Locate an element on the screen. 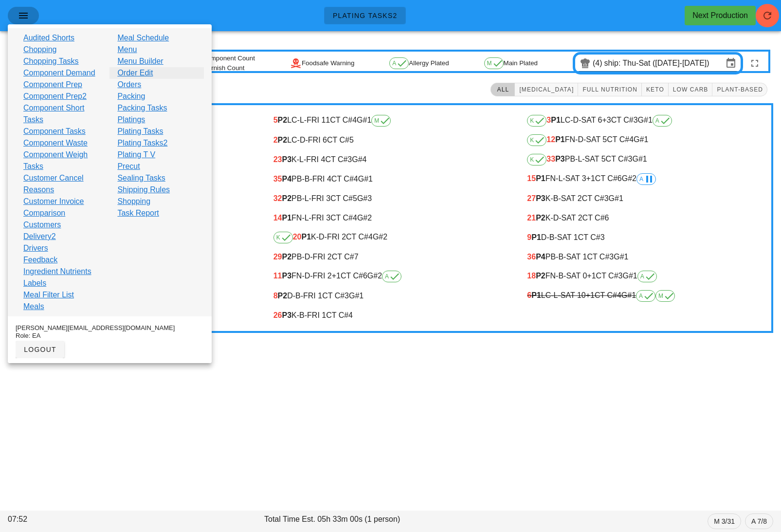  a: Component Short Tasks is located at coordinates (62, 114).